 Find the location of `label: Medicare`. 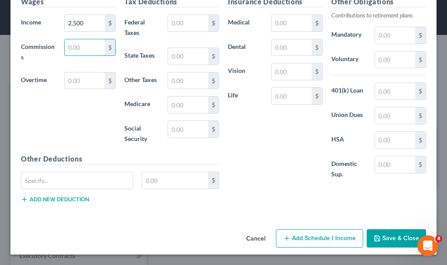

label: Medicare is located at coordinates (142, 105).